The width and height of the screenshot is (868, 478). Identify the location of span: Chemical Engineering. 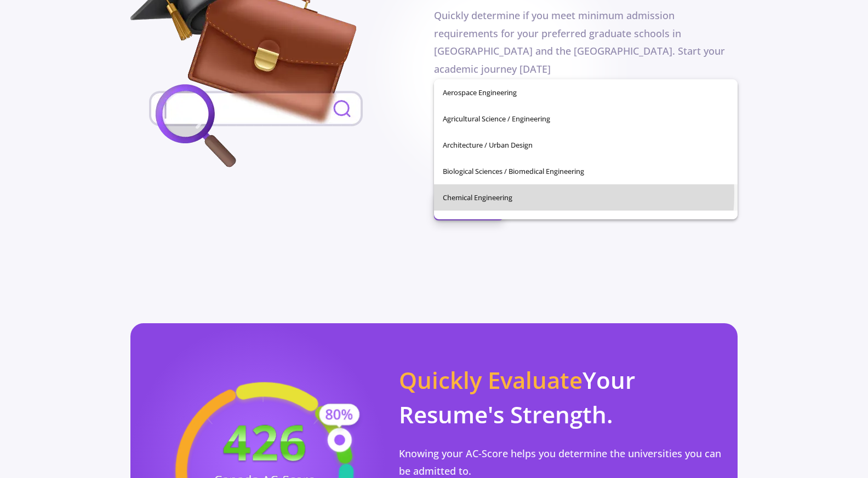
(586, 198).